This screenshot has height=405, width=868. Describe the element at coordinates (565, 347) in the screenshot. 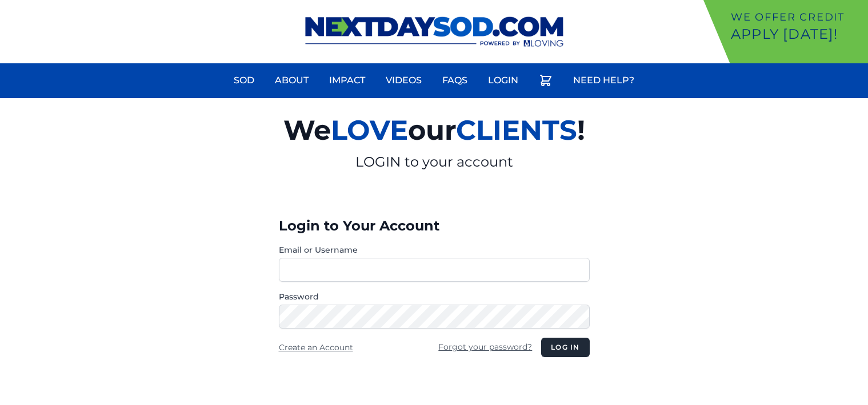

I see `button: Log in` at that location.